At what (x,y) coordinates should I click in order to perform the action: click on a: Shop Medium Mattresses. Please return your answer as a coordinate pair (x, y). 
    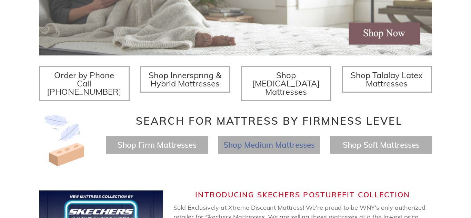
    Looking at the image, I should click on (269, 145).